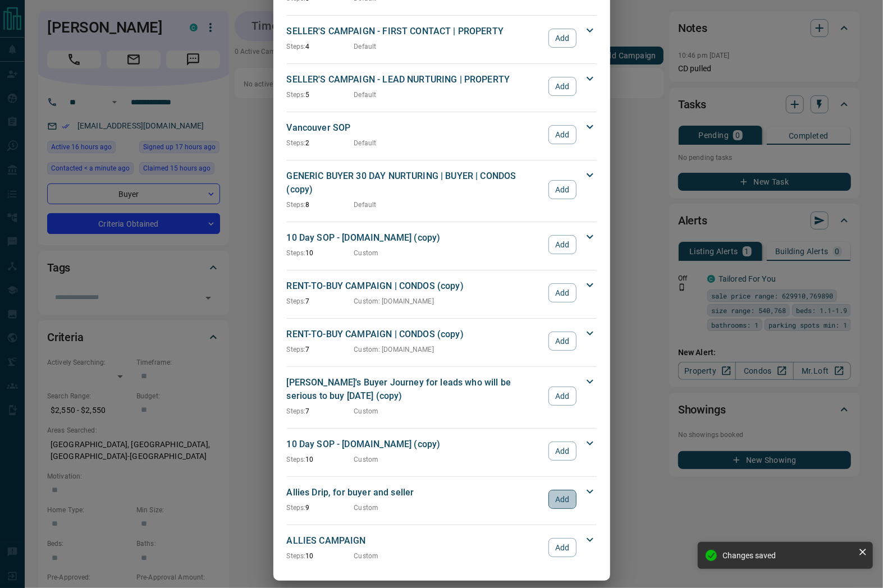 This screenshot has width=883, height=588. Describe the element at coordinates (442, 87) in the screenshot. I see `div: SELLER'S CAMPAIGN - LEAD NURTURING | PROPERTYSteps:5DefaultAdd` at that location.